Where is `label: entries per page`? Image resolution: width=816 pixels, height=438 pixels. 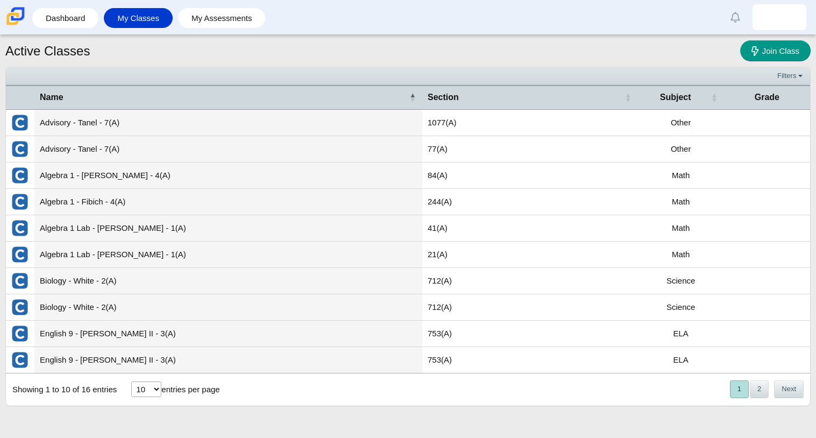 label: entries per page is located at coordinates (190, 389).